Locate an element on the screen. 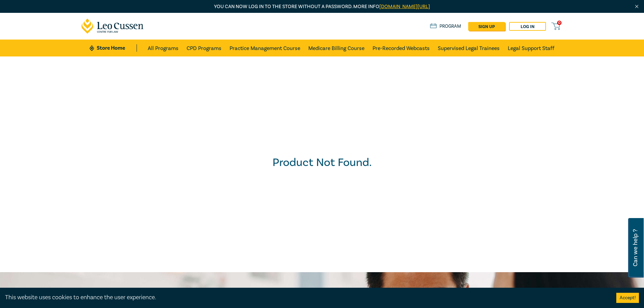 The width and height of the screenshot is (644, 308). img: Close is located at coordinates (637, 7).